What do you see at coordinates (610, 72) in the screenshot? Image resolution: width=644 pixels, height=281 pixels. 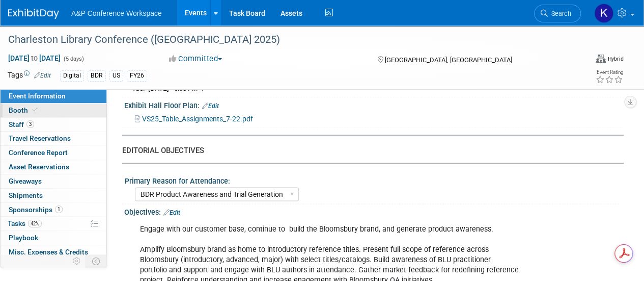 I see `div: Event Rating` at bounding box center [610, 72].